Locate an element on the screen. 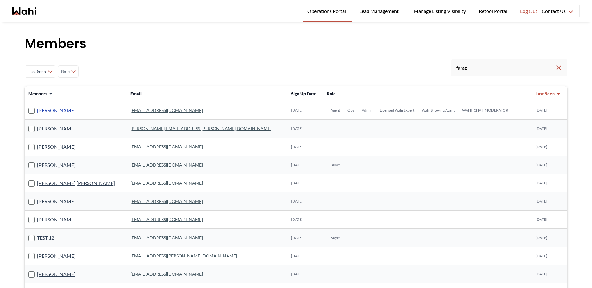 This screenshot has height=288, width=592. span: Admin is located at coordinates (367, 110).